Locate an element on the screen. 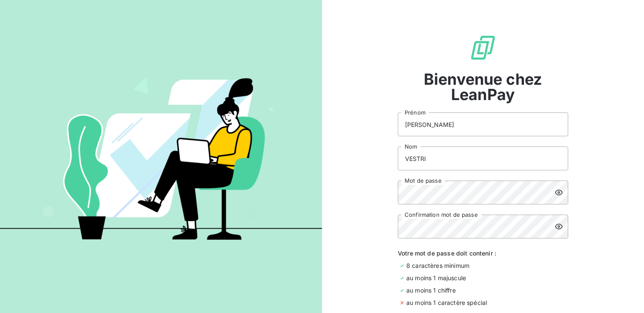 This screenshot has width=644, height=313. span: Bienvenue chez LeanPay is located at coordinates (483, 87).